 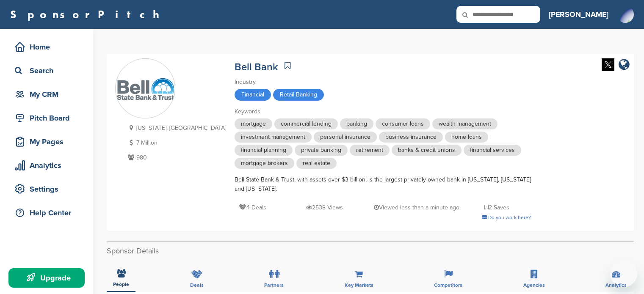 What do you see at coordinates (46, 70) in the screenshot?
I see `a: Search` at bounding box center [46, 70].